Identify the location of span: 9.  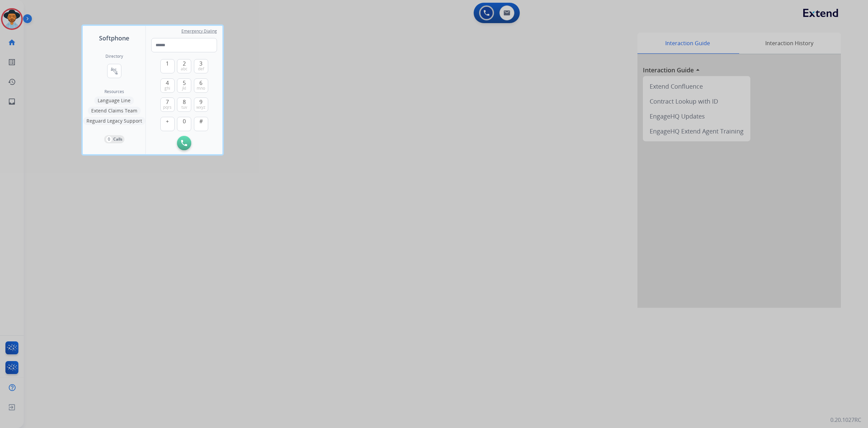
(201, 102).